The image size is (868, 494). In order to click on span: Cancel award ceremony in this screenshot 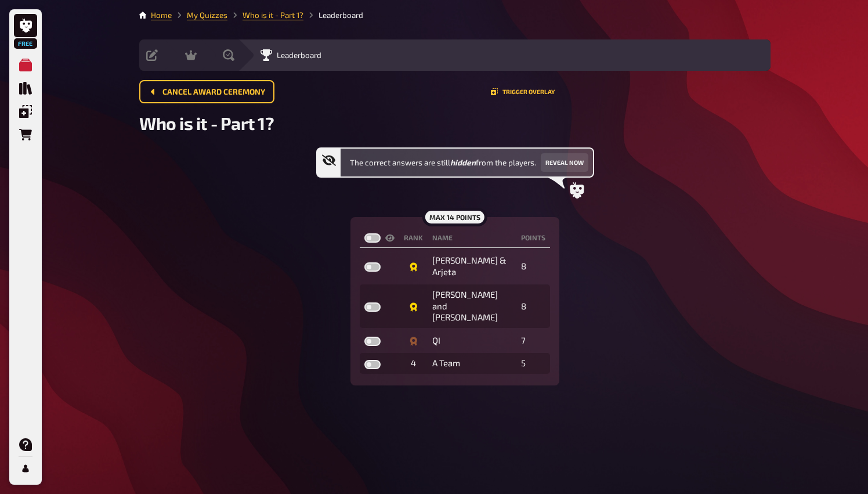, I will do `click(213, 92)`.